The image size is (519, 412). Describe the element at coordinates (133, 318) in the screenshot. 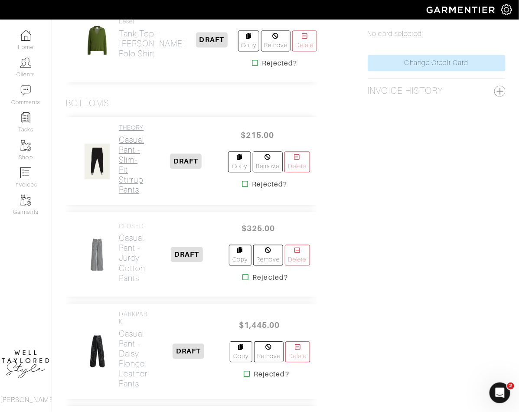

I see `h4: DARKPARK` at that location.